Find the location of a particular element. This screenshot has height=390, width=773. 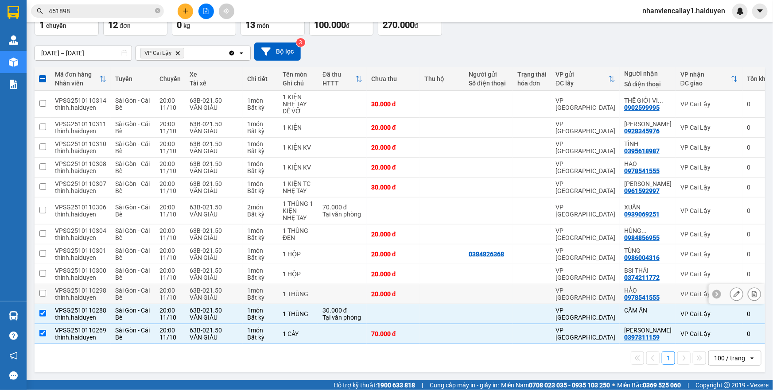

div: VPSG2510110288 is located at coordinates (81, 310).